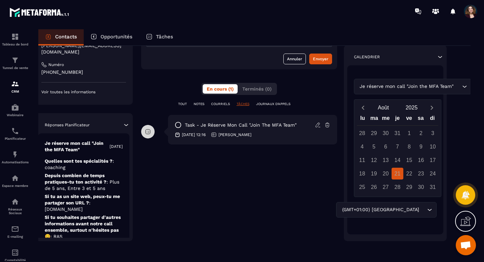 This screenshot has height=262, width=484. Describe the element at coordinates (15, 162) in the screenshot. I see `p: Automatisations` at that location.